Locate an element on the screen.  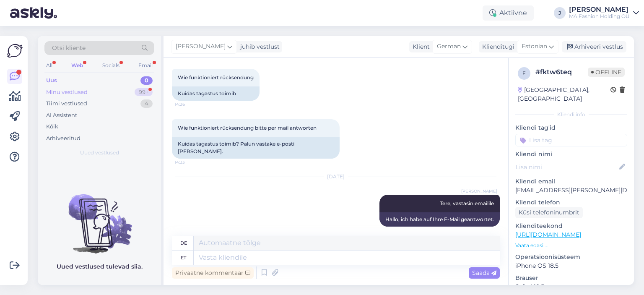
div: Klient is located at coordinates (419, 46).